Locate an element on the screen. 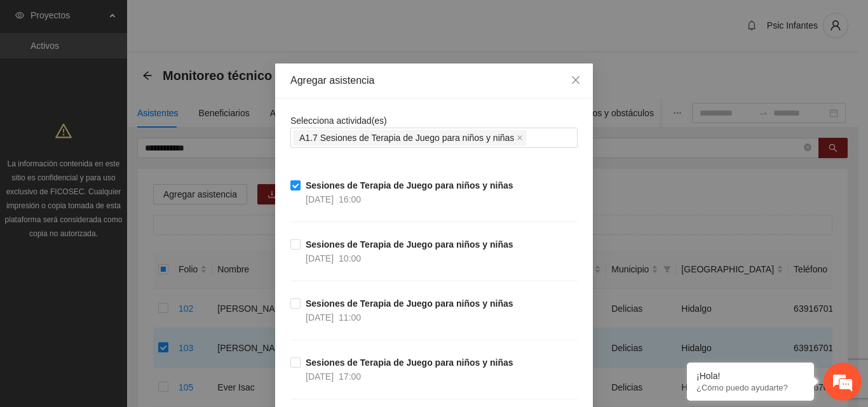 The width and height of the screenshot is (868, 407). span: 17:00 is located at coordinates (350, 377).